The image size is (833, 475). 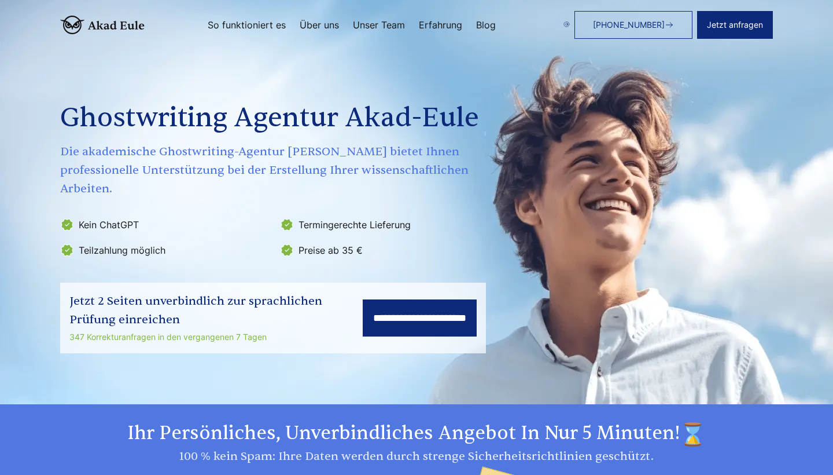 What do you see at coordinates (167, 225) in the screenshot?
I see `li: Kein ChatGPT` at bounding box center [167, 225].